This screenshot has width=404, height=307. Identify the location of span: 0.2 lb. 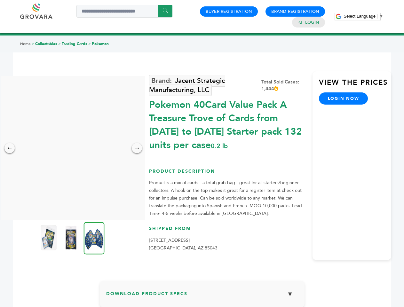
(219, 146).